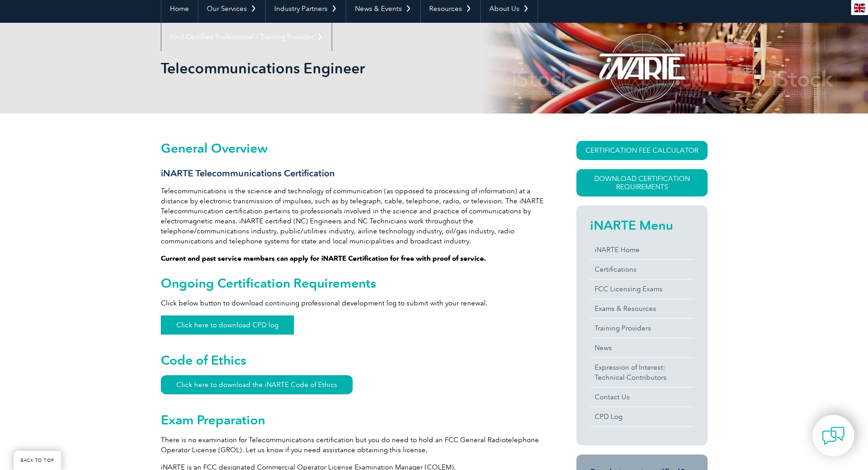 The image size is (868, 470). Describe the element at coordinates (642, 289) in the screenshot. I see `a: FCC Licensing Exams` at that location.